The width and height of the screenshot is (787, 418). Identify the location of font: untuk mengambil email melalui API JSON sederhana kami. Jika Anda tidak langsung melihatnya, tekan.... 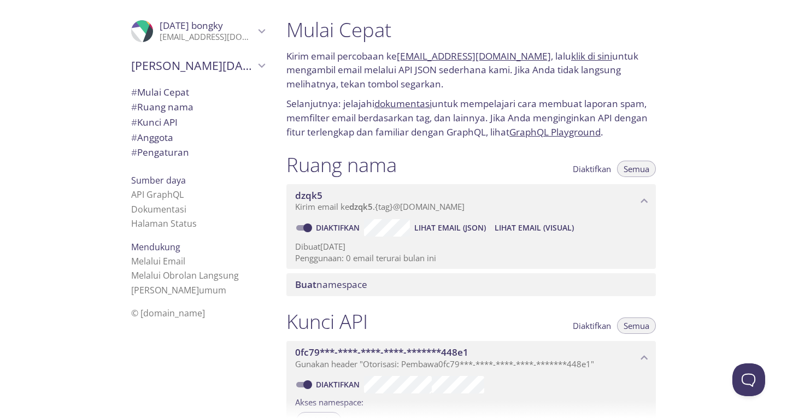
(463, 70).